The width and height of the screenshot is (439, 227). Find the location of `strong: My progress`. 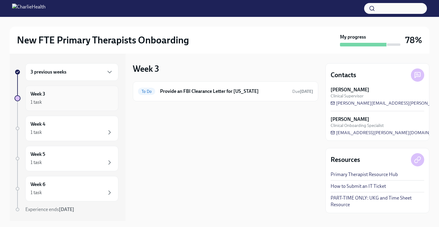

strong: My progress is located at coordinates (353, 37).